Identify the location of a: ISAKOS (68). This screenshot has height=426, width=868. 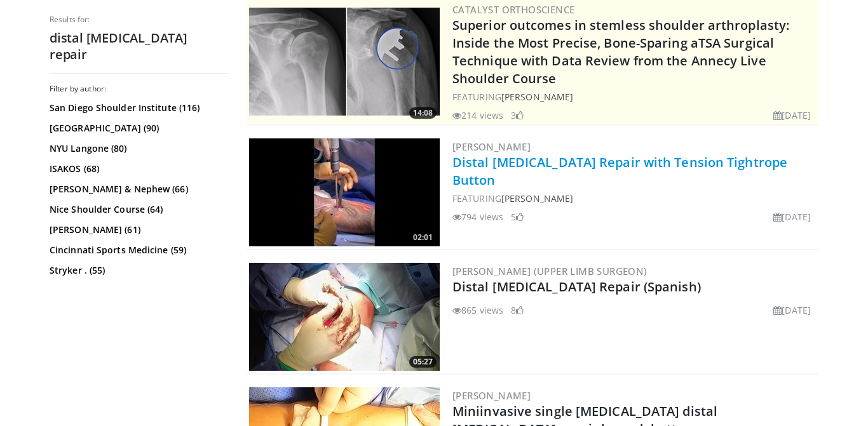
(136, 169).